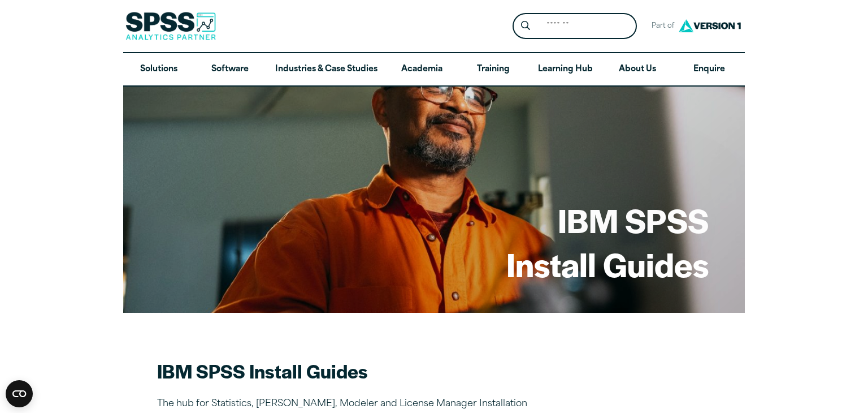 This screenshot has width=868, height=413. Describe the element at coordinates (526, 26) in the screenshot. I see `button: Search magnifying glass icon` at that location.